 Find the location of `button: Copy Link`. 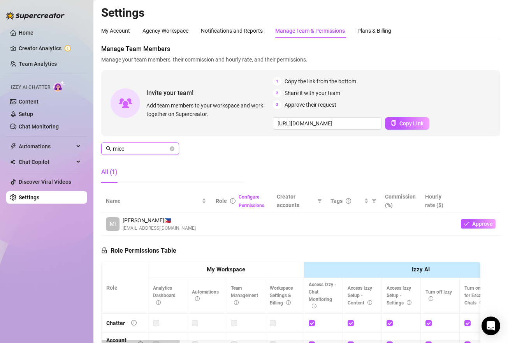

button: Copy Link is located at coordinates (407, 123).